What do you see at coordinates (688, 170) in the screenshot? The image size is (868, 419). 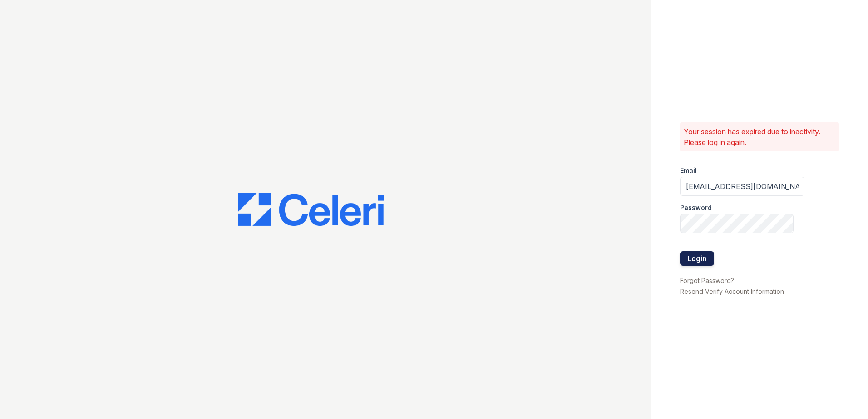 I see `label: Email` at bounding box center [688, 170].